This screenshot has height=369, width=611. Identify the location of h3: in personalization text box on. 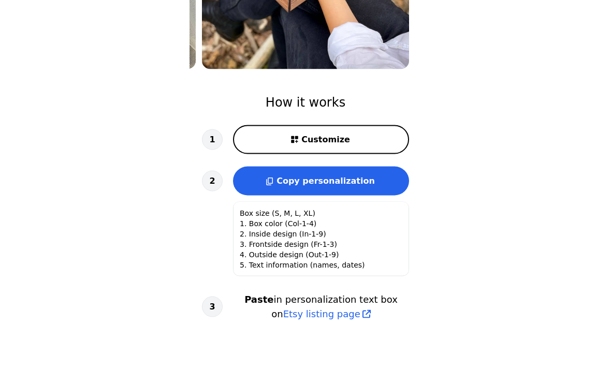
(321, 307).